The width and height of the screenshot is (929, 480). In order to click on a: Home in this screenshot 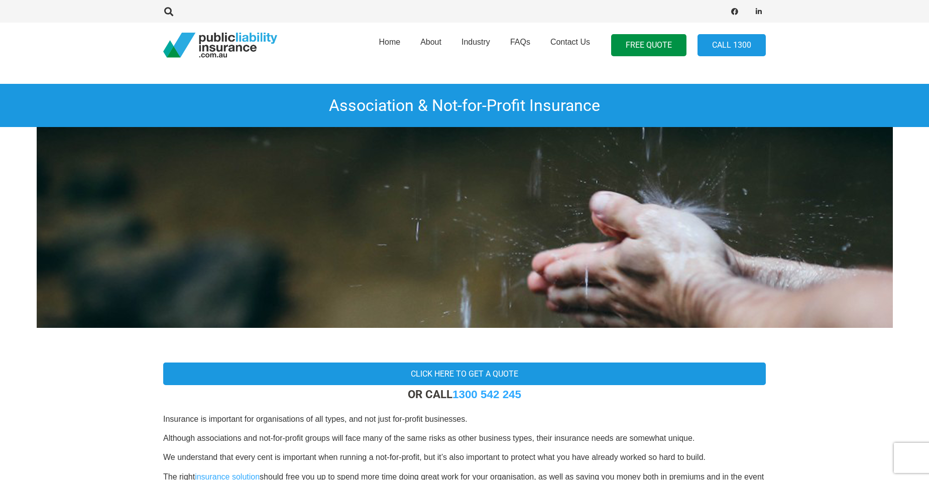, I will do `click(389, 45)`.